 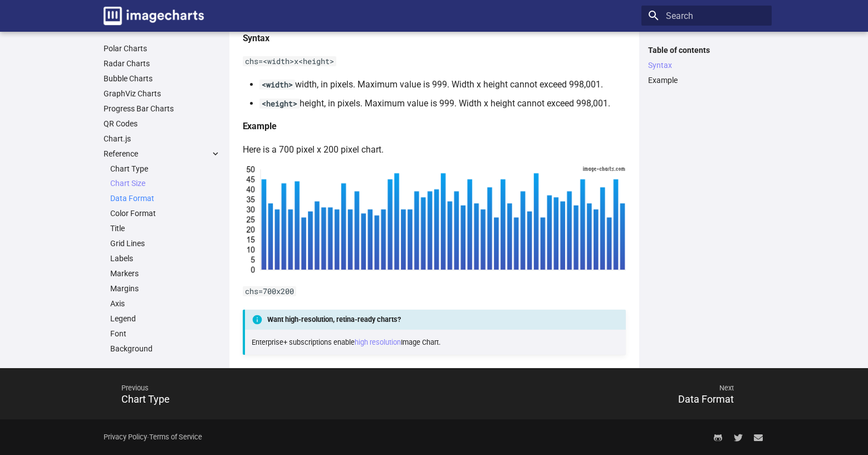 What do you see at coordinates (166, 304) in the screenshot?
I see `a: Axis` at bounding box center [166, 304].